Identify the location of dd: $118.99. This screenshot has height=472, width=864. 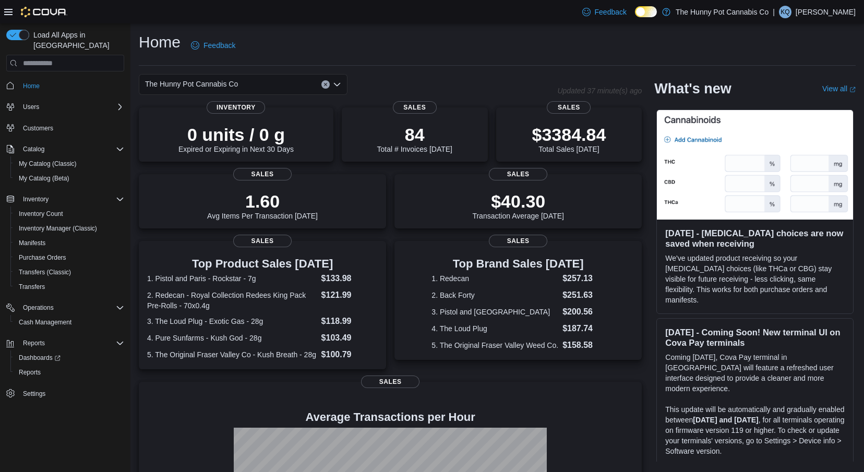
(349, 321).